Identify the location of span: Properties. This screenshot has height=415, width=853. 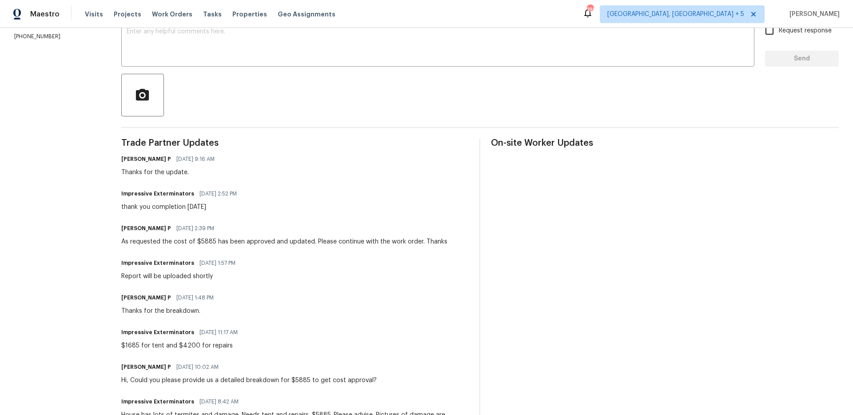
(250, 14).